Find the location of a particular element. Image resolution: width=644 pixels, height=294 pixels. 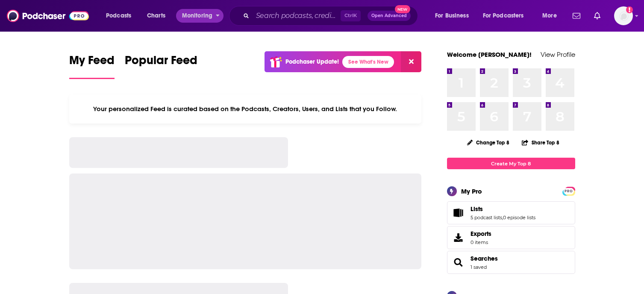

div: Your personalized Feed is curated based on the Podcasts, Creators, Users, and Lists that you Follow. is located at coordinates (245, 109).